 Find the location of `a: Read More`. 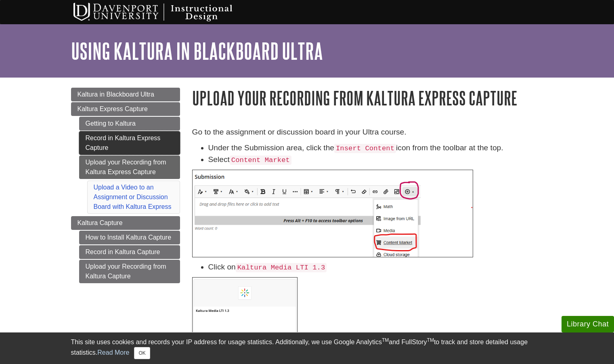

a: Read More is located at coordinates (113, 352).